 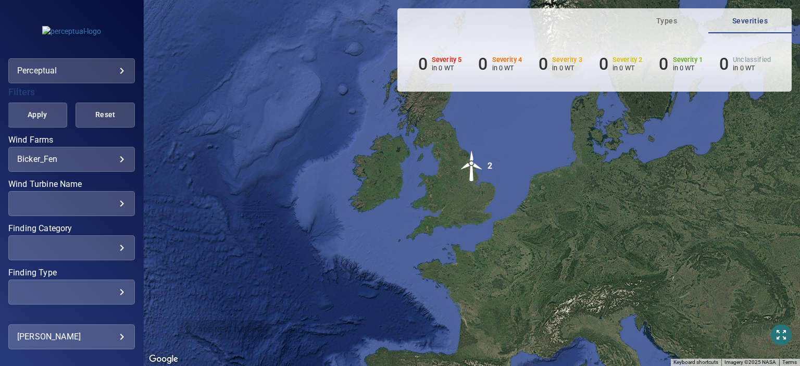 I want to click on img: windFarmIcon.svg, so click(x=472, y=166).